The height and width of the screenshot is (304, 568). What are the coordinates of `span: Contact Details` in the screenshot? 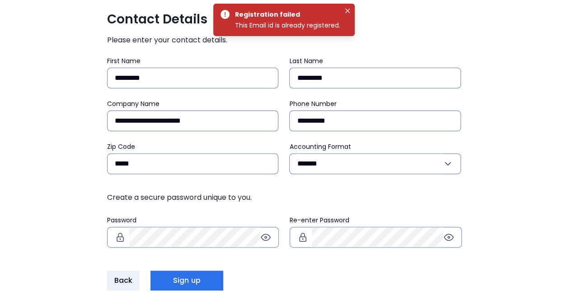 It's located at (284, 19).